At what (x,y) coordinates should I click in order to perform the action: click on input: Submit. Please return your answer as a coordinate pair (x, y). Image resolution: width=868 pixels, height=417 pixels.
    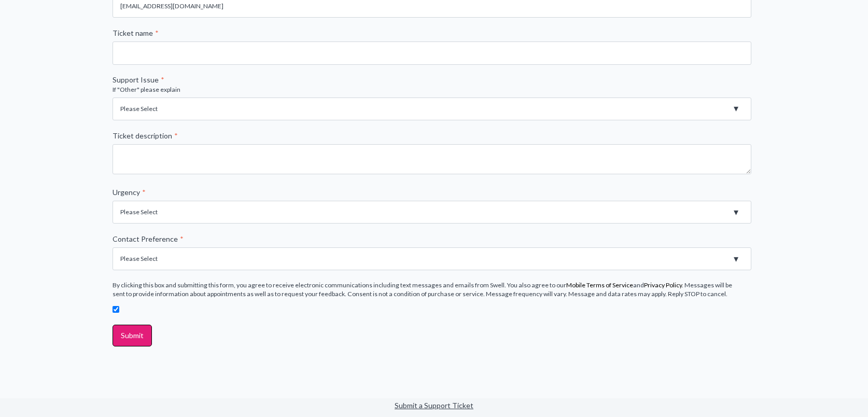
    Looking at the image, I should click on (132, 335).